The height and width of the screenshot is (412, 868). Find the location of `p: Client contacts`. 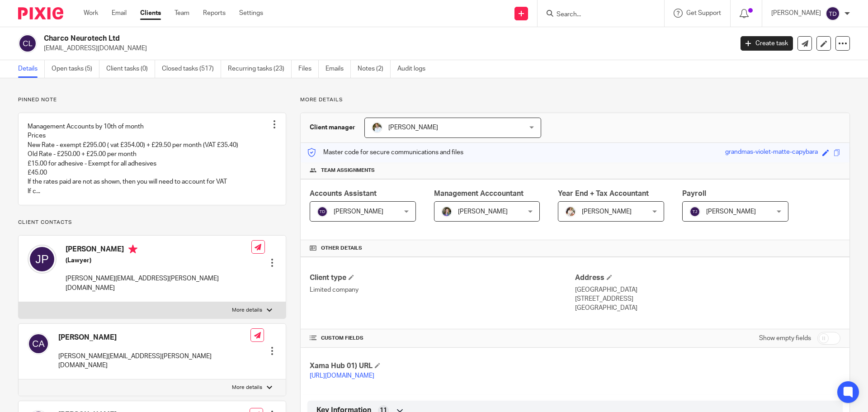

p: Client contacts is located at coordinates (152, 222).